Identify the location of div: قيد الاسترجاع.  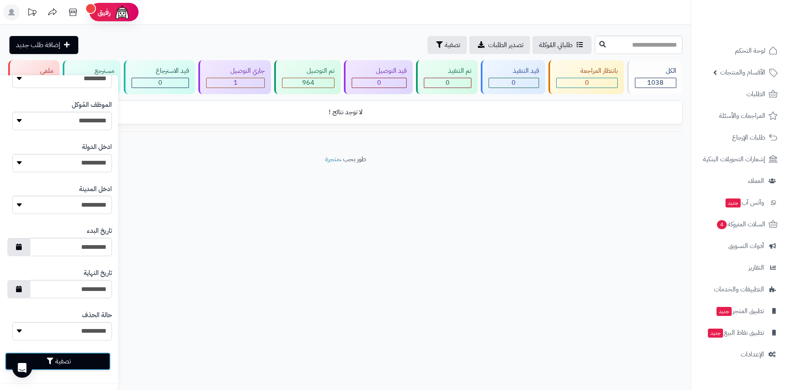
(160, 71).